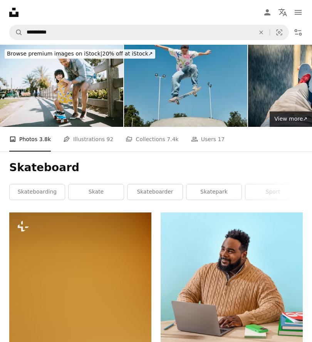 The width and height of the screenshot is (312, 342). Describe the element at coordinates (291, 119) in the screenshot. I see `a: View more↗` at that location.